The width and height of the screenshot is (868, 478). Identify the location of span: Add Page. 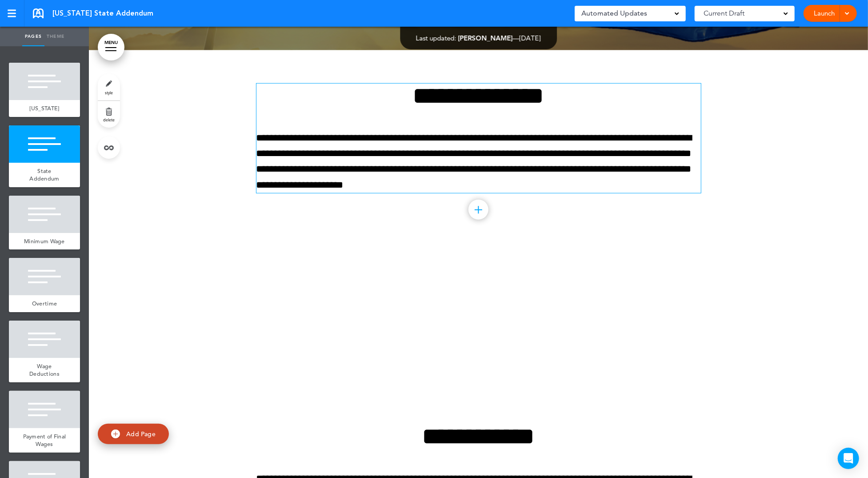
(141, 433).